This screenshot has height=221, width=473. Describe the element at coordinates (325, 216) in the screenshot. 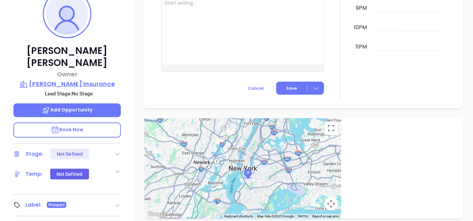

I see `a: Report a map error` at that location.